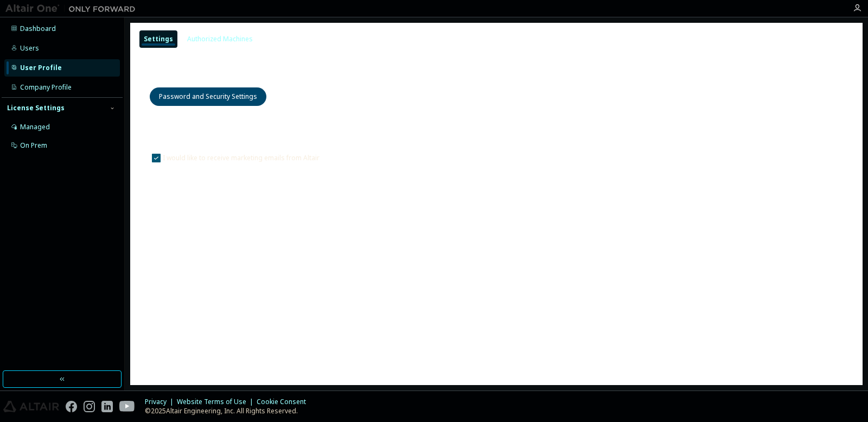 This screenshot has width=868, height=422. I want to click on div: Privacy, so click(161, 401).